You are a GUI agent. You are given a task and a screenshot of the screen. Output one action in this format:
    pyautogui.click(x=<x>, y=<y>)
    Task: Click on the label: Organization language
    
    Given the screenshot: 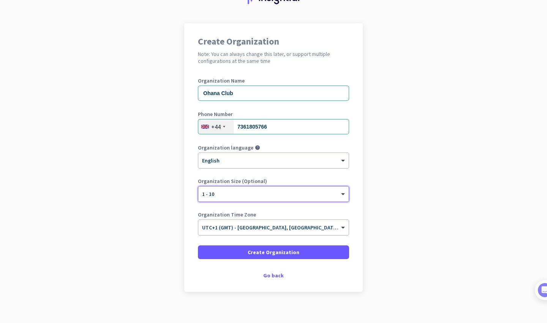 What is the action you would take?
    pyautogui.click(x=226, y=147)
    